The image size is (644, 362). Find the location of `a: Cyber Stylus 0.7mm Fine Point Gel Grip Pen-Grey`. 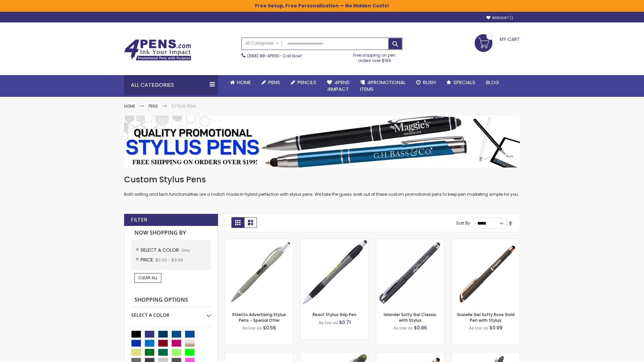

a: Cyber Stylus 0.7mm Fine Point Gel Grip Pen-Grey is located at coordinates (259, 354).